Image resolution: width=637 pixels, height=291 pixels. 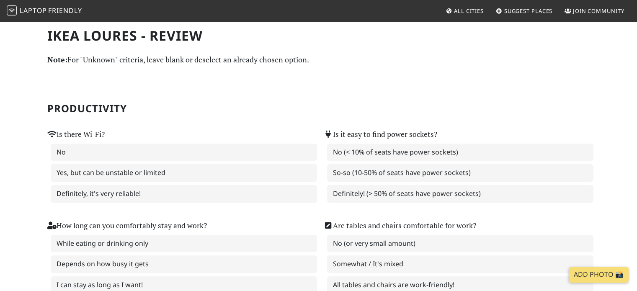 What do you see at coordinates (380, 134) in the screenshot?
I see `label: Is it easy to find power sockets?` at bounding box center [380, 134].